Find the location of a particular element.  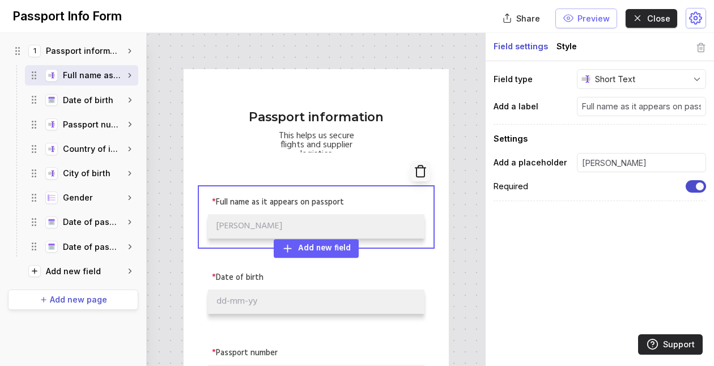

span: Required is located at coordinates (511, 186).